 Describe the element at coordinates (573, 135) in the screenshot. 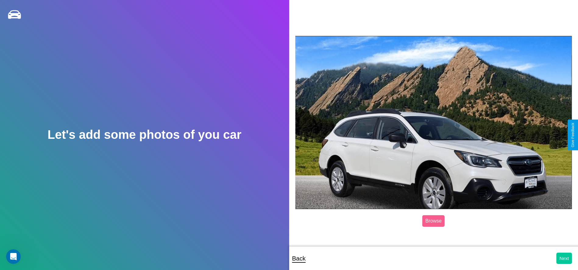

I see `div: Give Feedback` at that location.